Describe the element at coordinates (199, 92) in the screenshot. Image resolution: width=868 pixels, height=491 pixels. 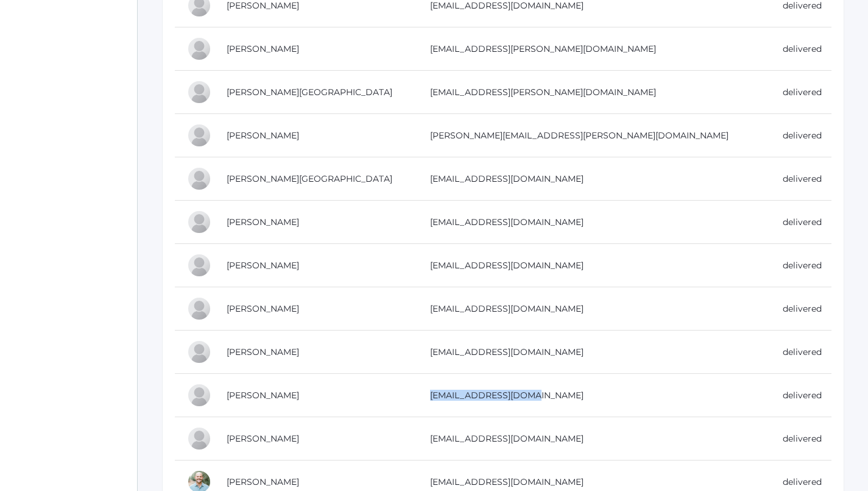
I see `div: Constantine Trumpower` at that location.